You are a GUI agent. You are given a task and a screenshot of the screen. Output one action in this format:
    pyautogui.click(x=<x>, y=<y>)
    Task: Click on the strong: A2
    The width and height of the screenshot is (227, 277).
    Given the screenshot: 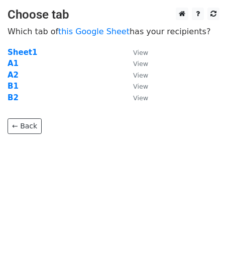 What is the action you would take?
    pyautogui.click(x=13, y=75)
    